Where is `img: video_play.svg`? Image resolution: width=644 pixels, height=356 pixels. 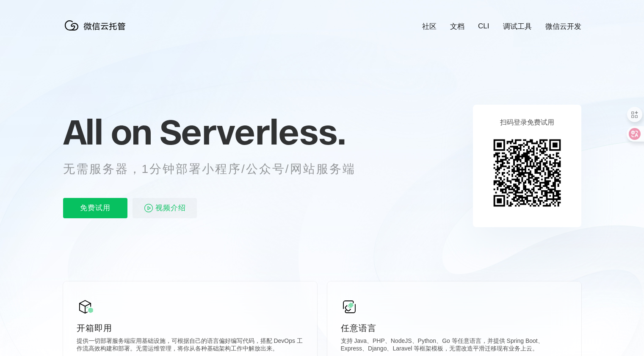 img: video_play.svg is located at coordinates (149, 208).